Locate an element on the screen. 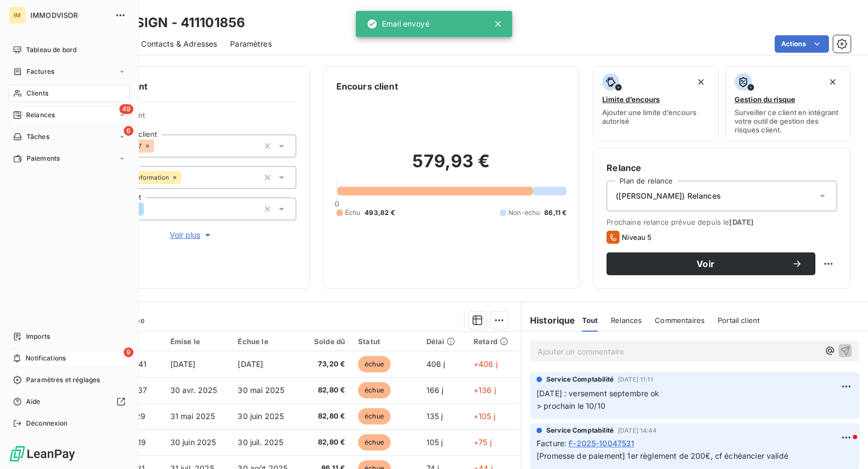  span: 30 mai 2025 is located at coordinates (261, 389).